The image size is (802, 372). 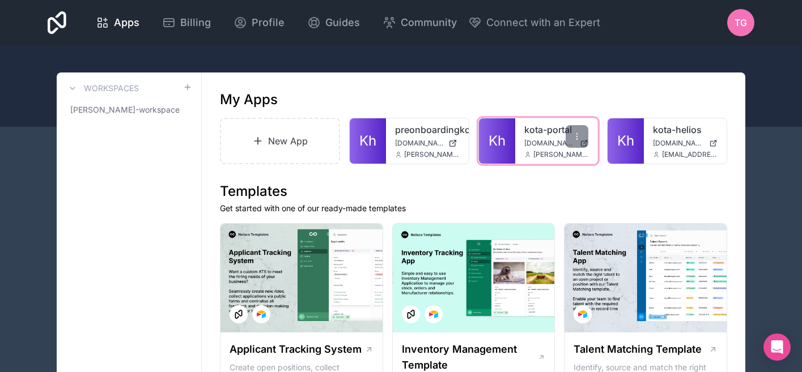 I want to click on a: Profile, so click(x=259, y=23).